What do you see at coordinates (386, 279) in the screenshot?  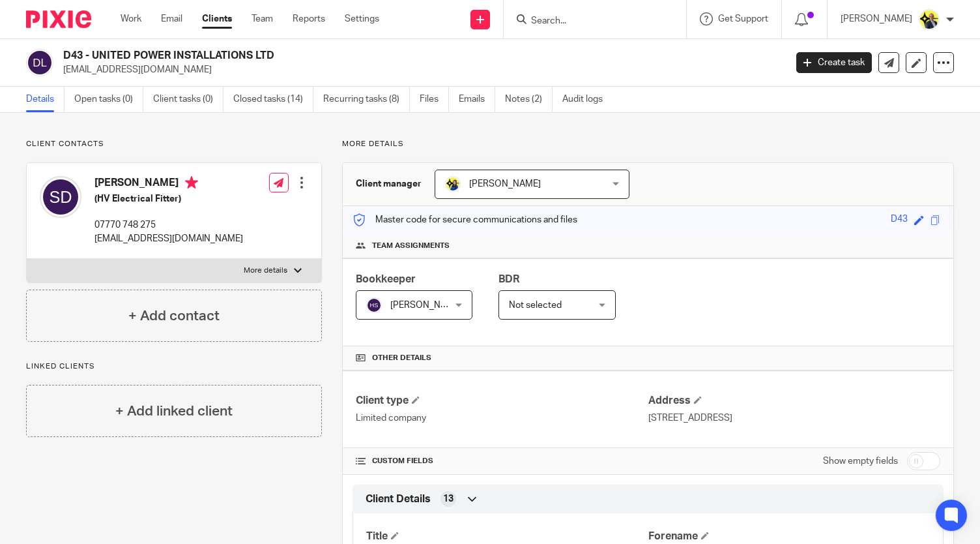 I see `span: Bookkeeper` at bounding box center [386, 279].